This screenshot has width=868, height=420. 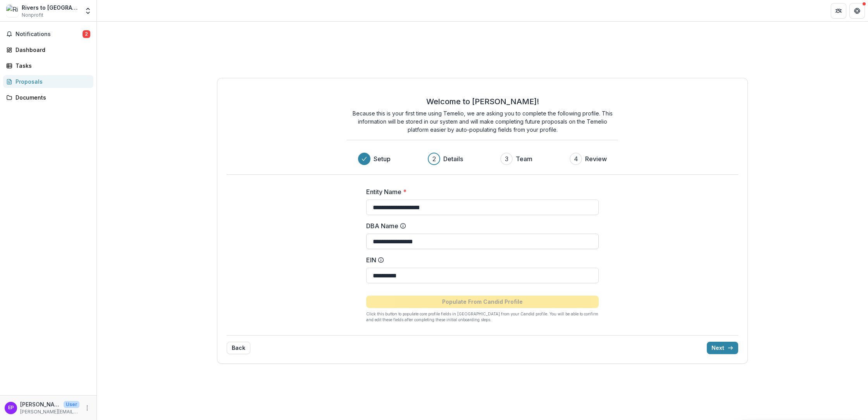 What do you see at coordinates (480, 260) in the screenshot?
I see `label: EIN` at bounding box center [480, 260].